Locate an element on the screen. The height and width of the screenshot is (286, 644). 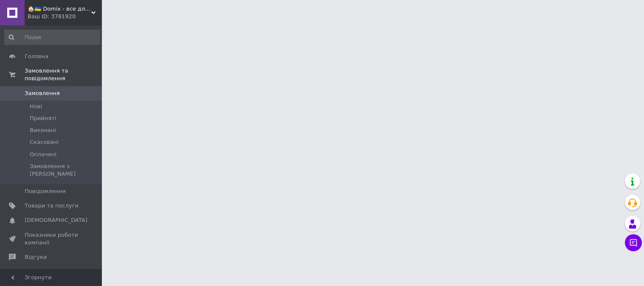
span: Скасовані is located at coordinates (45, 142).